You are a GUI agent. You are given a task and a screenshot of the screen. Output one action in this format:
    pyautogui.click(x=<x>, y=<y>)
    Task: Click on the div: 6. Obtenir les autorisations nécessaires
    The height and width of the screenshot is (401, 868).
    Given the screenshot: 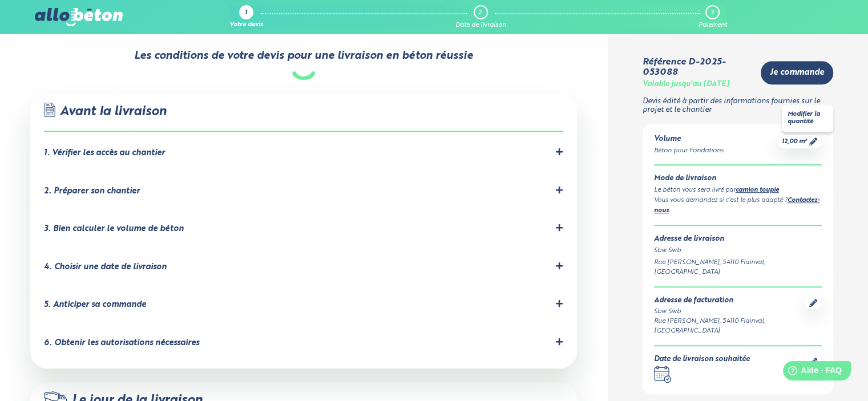 What is the action you would take?
    pyautogui.click(x=122, y=343)
    